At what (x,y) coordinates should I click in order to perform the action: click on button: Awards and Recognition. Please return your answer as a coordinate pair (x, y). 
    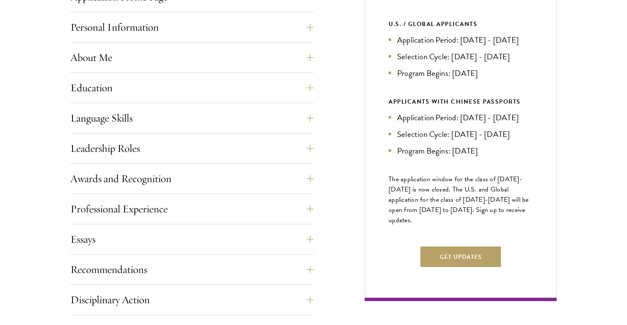
    Looking at the image, I should click on (192, 179).